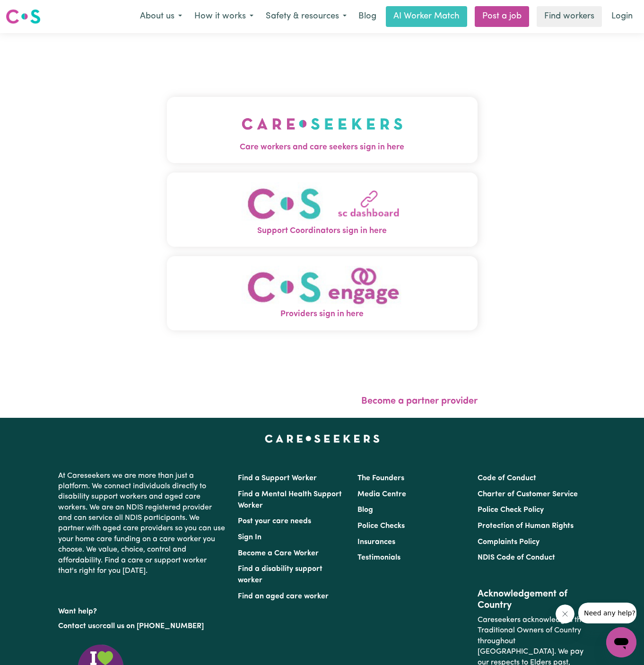 The image size is (644, 665). What do you see at coordinates (160, 17) in the screenshot?
I see `button: About us` at bounding box center [160, 17].